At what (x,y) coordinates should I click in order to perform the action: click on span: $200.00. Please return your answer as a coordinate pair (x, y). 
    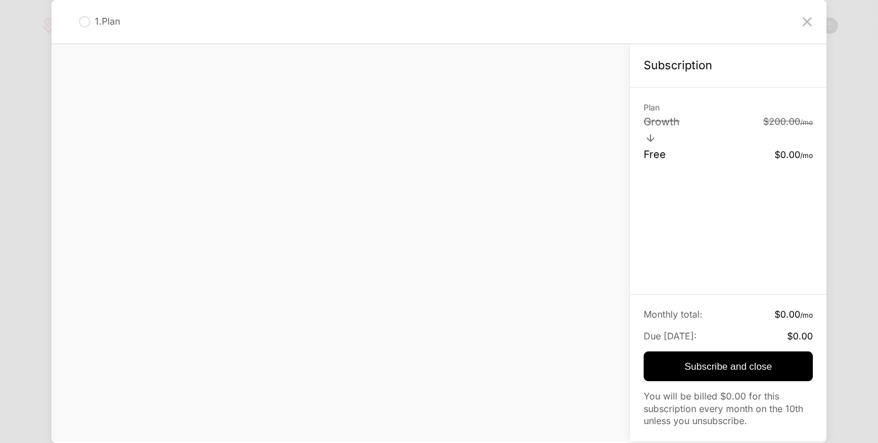
    Looking at the image, I should click on (788, 121).